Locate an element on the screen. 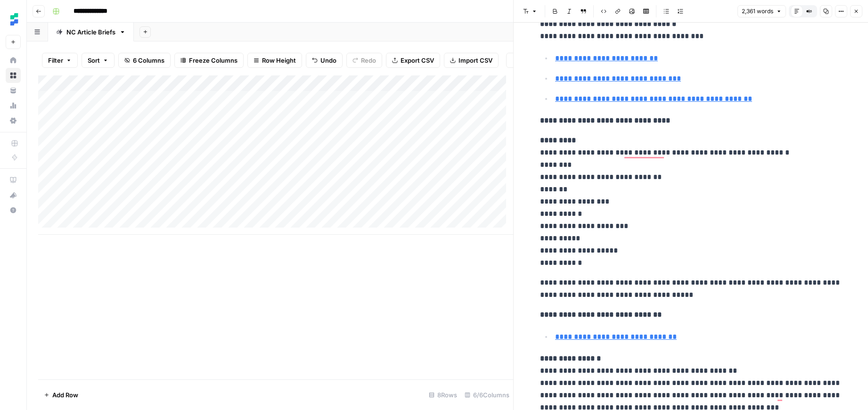  button: Export CSV is located at coordinates (413, 60).